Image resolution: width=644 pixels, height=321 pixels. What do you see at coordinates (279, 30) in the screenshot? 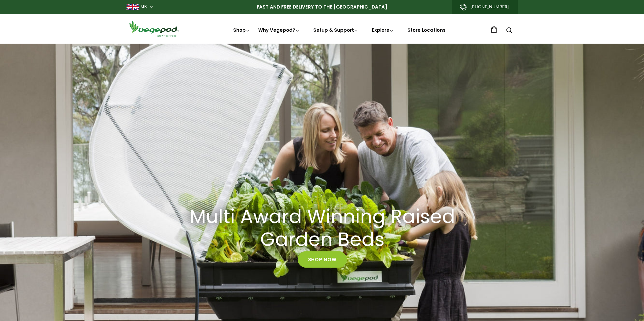
I see `a: Why Vegepod?` at bounding box center [279, 30].